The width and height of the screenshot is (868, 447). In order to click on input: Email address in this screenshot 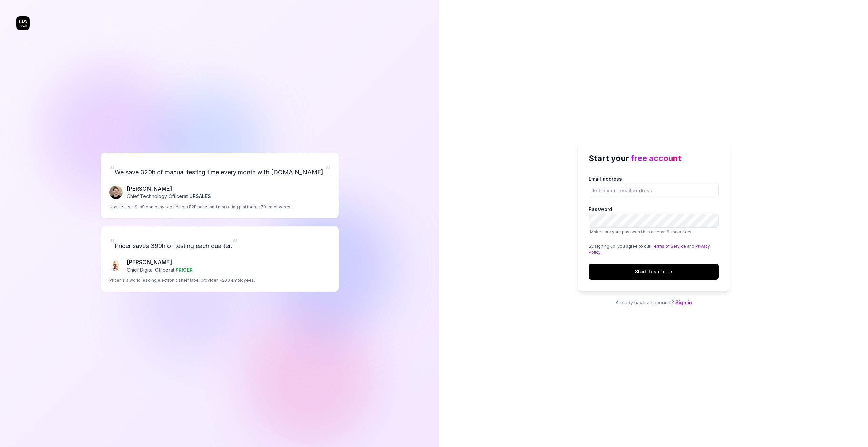, I will do `click(654, 191)`.